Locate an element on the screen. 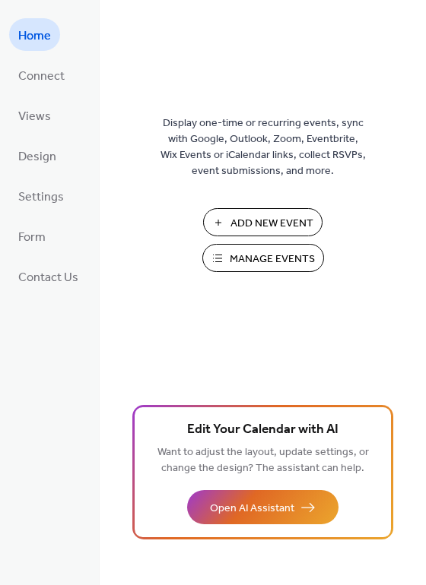  span: Want to adjust the layout, update settings, or change the design? The assistant can help. is located at coordinates (263, 461).